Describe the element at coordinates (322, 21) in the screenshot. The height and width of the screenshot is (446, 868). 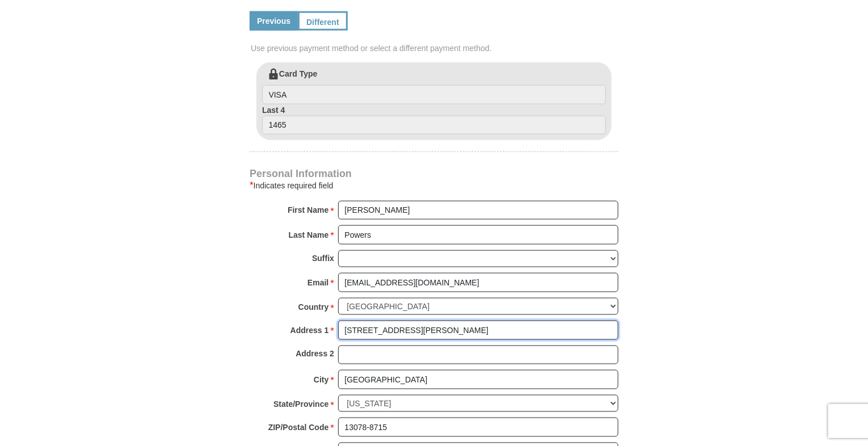
I see `a: Different` at that location.